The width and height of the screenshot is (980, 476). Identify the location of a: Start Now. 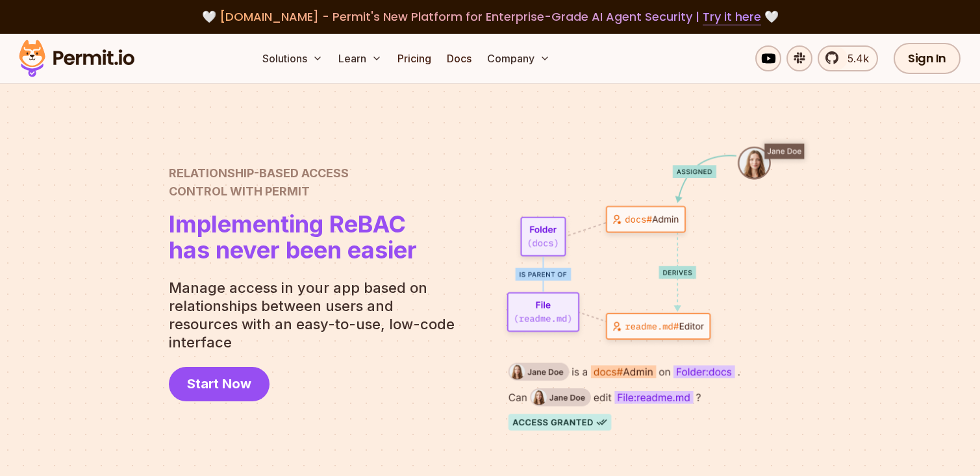
(219, 384).